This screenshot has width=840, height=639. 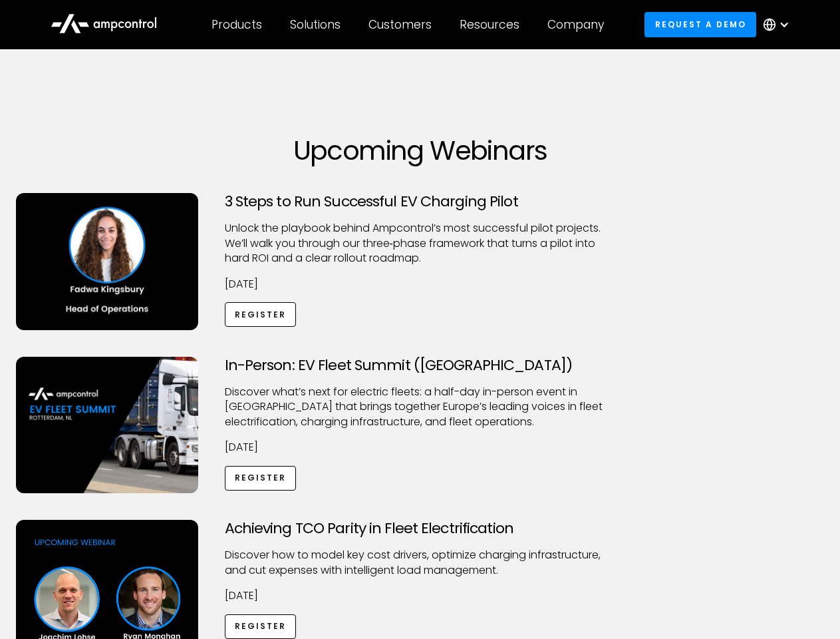 I want to click on h3: Achieving TCO Parity in Fleet Electrification, so click(x=420, y=529).